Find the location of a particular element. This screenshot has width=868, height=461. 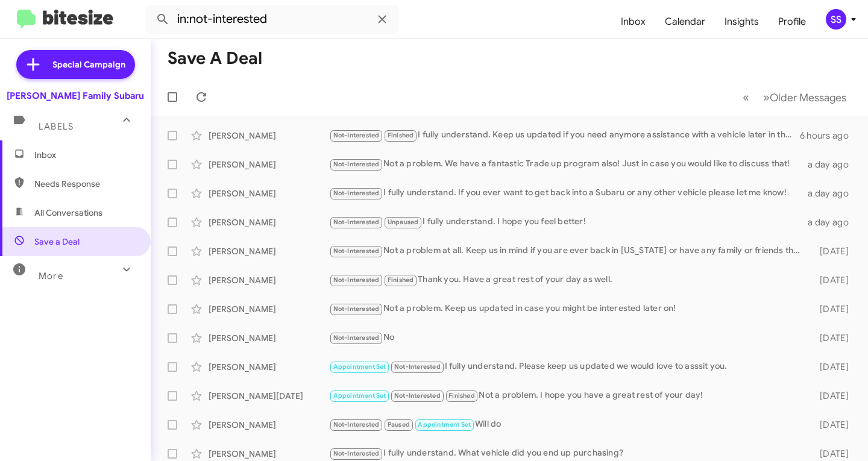

a: Calendar is located at coordinates (684, 21).